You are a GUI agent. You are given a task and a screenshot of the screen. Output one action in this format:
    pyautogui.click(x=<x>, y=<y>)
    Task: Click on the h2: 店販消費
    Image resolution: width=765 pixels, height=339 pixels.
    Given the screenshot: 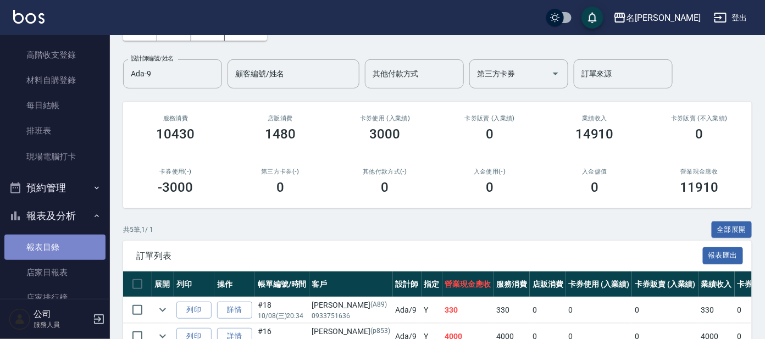 What is the action you would take?
    pyautogui.click(x=280, y=118)
    